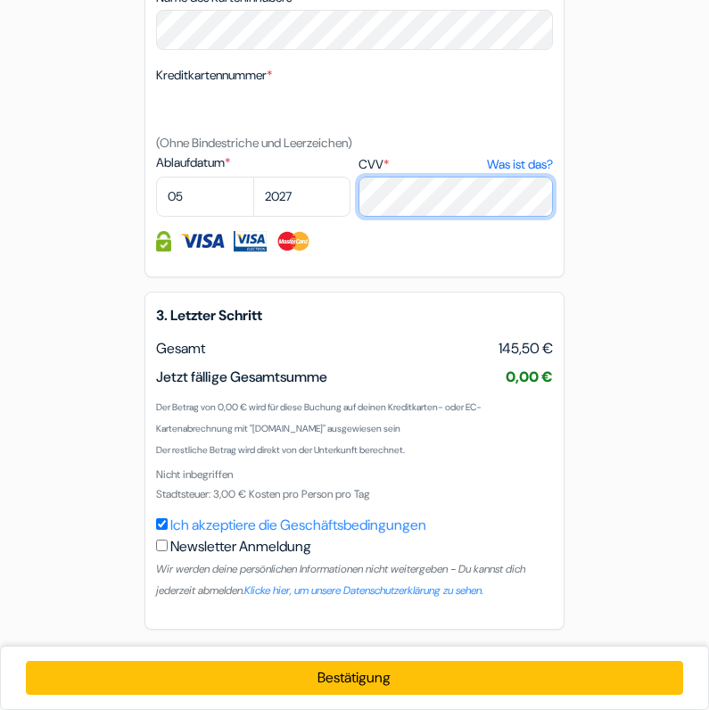 This screenshot has width=709, height=710. What do you see at coordinates (242, 376) in the screenshot?
I see `span: Jetzt fällige Gesamtsumme` at bounding box center [242, 376].